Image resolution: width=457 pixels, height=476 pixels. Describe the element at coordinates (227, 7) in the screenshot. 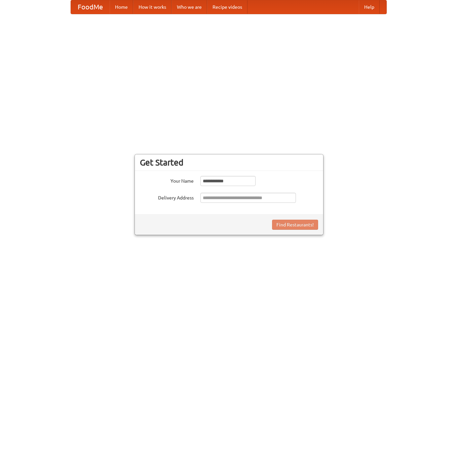

I see `a: Recipe videos` at that location.